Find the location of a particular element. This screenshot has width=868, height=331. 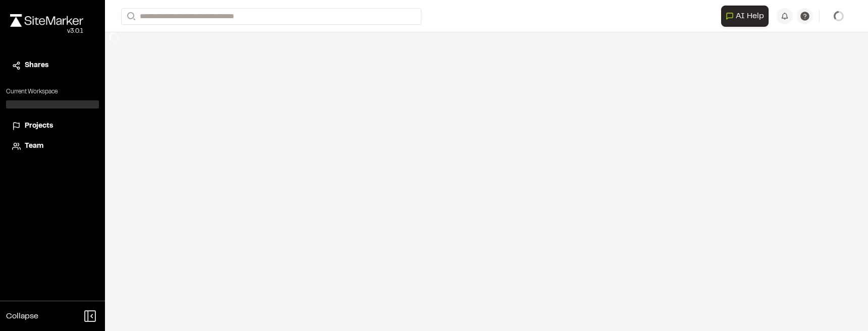

span: Collapse is located at coordinates (22, 316).